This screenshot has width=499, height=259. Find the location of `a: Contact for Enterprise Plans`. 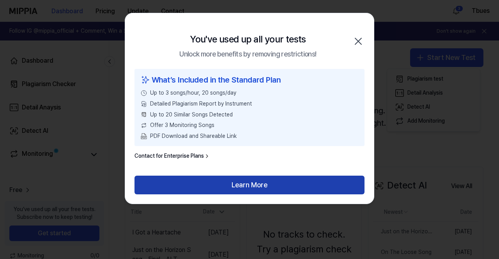

a: Contact for Enterprise Plans is located at coordinates (172, 156).